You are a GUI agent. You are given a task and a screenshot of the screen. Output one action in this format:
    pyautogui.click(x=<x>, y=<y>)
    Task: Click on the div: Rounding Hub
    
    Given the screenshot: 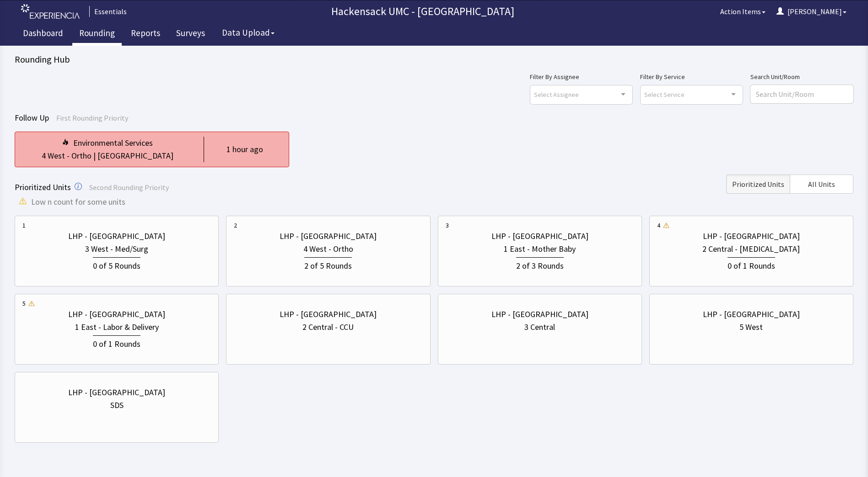 What is the action you would take?
    pyautogui.click(x=433, y=60)
    